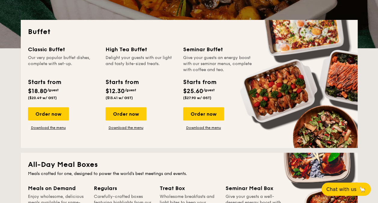 The image size is (378, 203). Describe the element at coordinates (189, 188) in the screenshot. I see `div: Treat Box` at that location.